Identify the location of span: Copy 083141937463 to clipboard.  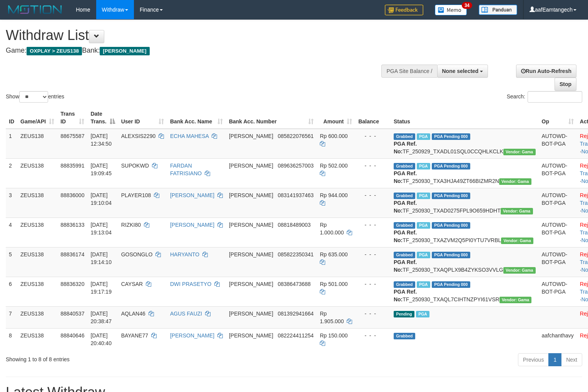
(296, 195).